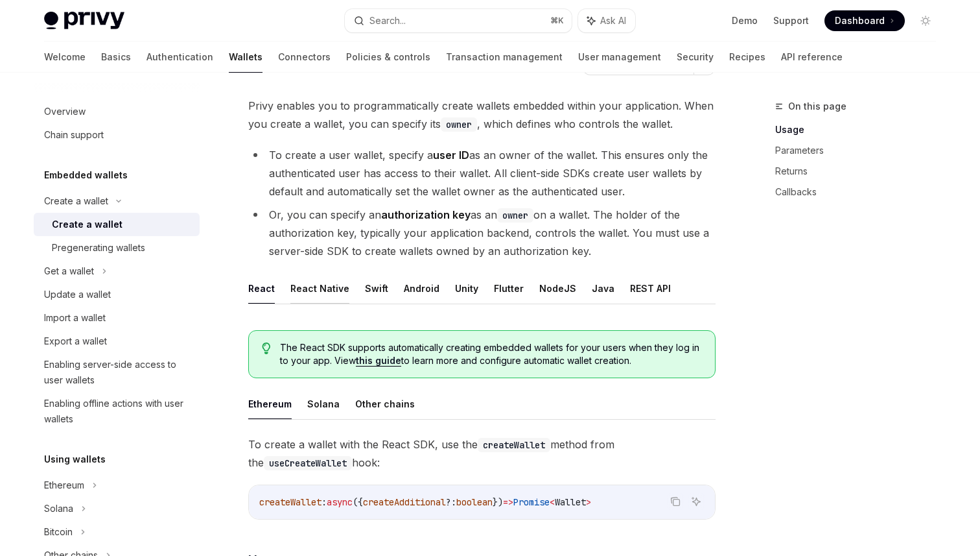 Image resolution: width=980 pixels, height=556 pixels. What do you see at coordinates (116, 248) in the screenshot?
I see `a: Pregenerating wallets` at bounding box center [116, 248].